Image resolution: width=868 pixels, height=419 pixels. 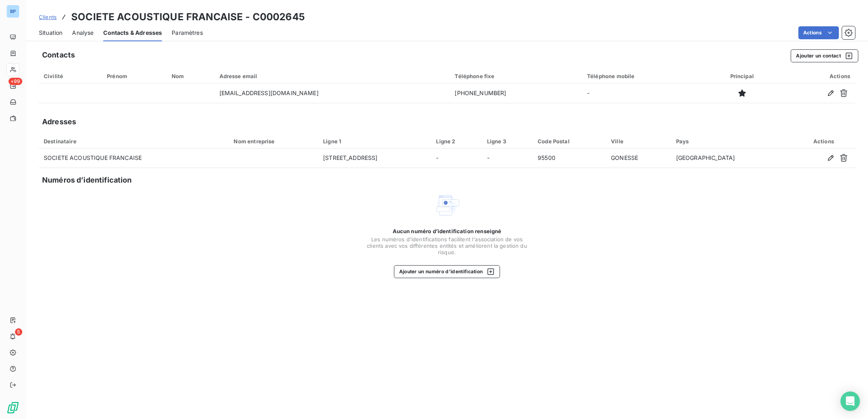 What do you see at coordinates (134, 158) in the screenshot?
I see `td: SOCIETE ACOUSTIQUE FRANCAISE` at bounding box center [134, 158].